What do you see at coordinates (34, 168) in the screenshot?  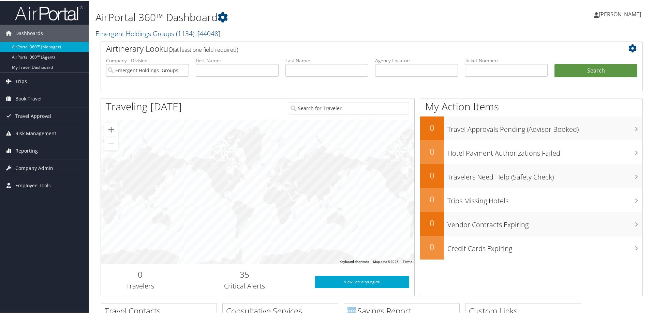 I see `span: Company Admin` at bounding box center [34, 168].